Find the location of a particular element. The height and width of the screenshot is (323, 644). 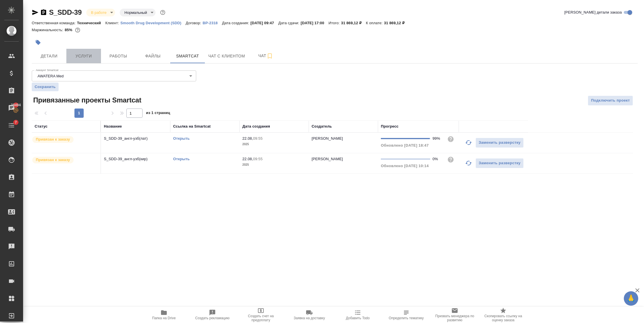

svg: Подписаться is located at coordinates (270, 56).